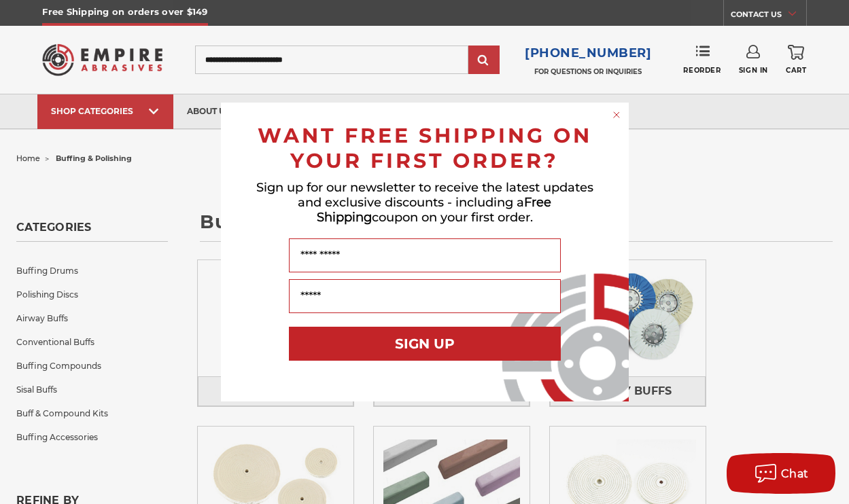  What do you see at coordinates (781, 473) in the screenshot?
I see `button: Chat` at bounding box center [781, 473].